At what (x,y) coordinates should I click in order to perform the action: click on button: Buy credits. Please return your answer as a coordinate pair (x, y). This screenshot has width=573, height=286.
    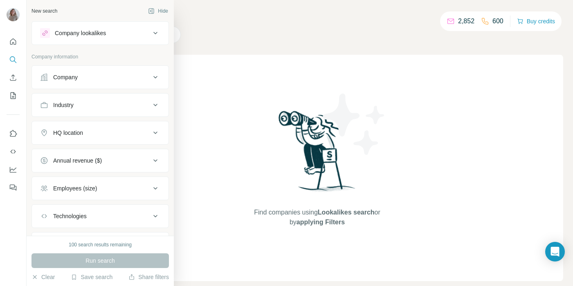
    Looking at the image, I should click on (536, 21).